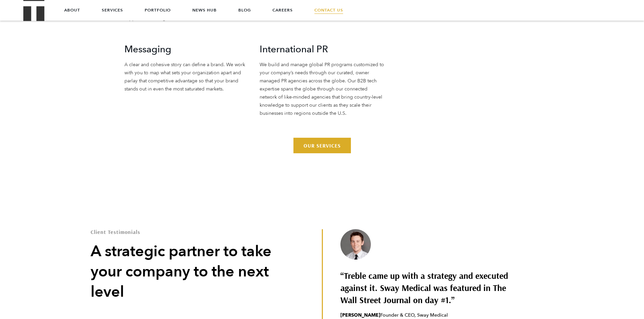 This screenshot has width=644, height=319. What do you see at coordinates (184, 272) in the screenshot?
I see `h2: A strategic partner to take your company to the next level` at bounding box center [184, 272].